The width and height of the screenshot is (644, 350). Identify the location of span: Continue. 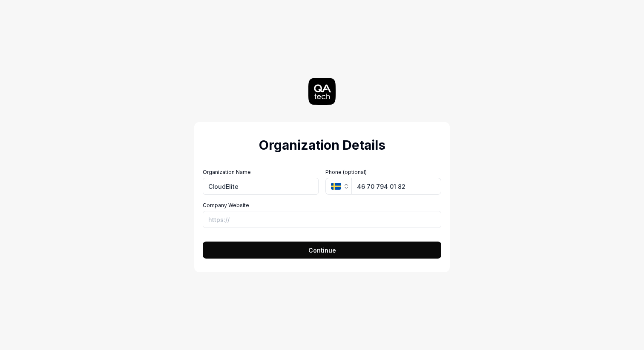
(322, 250).